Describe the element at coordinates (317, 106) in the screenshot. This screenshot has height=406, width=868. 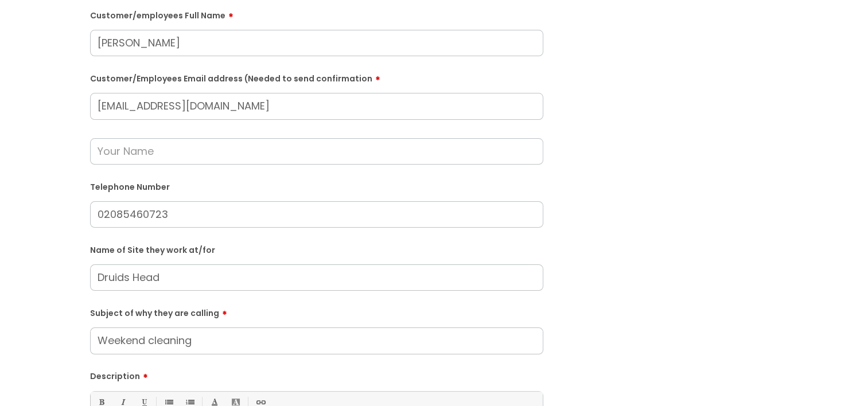
I see `input: Email` at that location.